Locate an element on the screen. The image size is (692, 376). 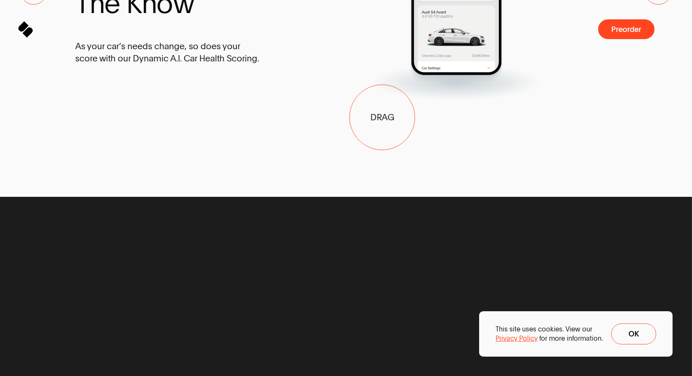
p: This site uses cookies. View our for more information. is located at coordinates (549, 334).